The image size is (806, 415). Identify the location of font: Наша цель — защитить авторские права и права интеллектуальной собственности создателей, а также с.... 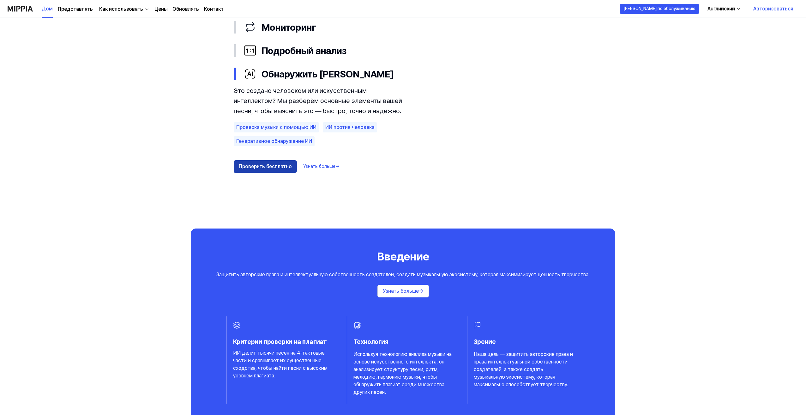
(523, 369).